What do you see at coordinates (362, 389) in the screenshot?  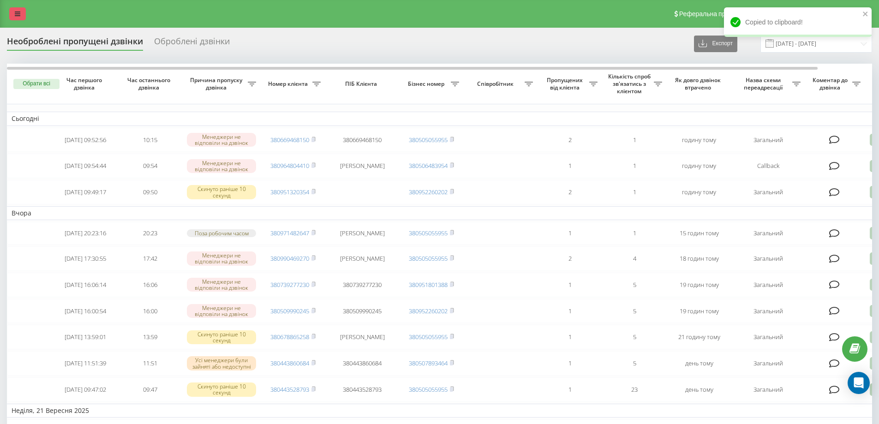 I see `td: 380443528793` at bounding box center [362, 389].